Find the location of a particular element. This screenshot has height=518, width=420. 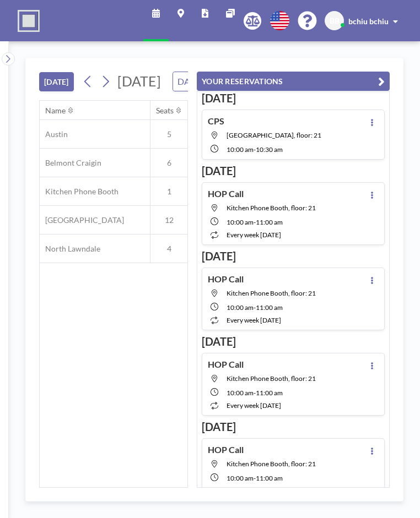

span: Little Village, floor: 21 is located at coordinates (274, 135).